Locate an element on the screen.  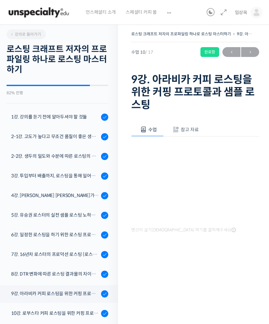
span: 강의로 돌아가기 is located at coordinates (25, 34).